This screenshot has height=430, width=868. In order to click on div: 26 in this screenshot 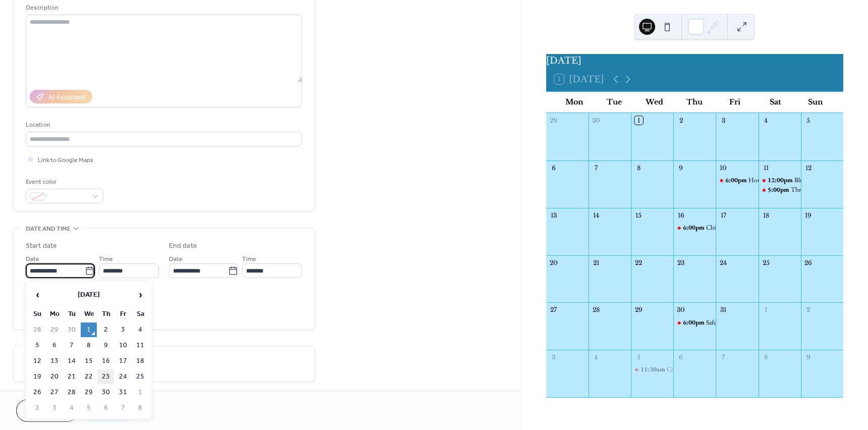, I will do `click(808, 262)`.